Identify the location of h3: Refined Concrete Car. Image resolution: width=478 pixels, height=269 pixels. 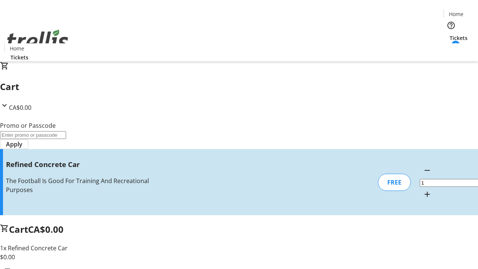
(87, 164).